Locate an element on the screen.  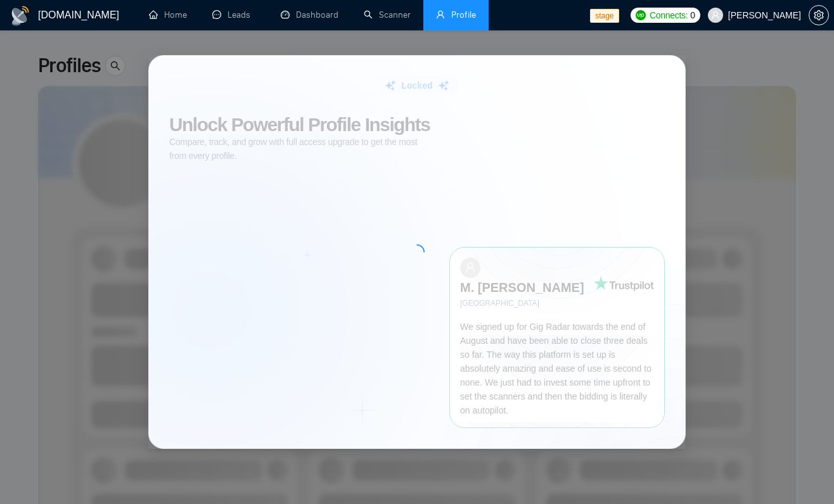
img: upwork-logo.png is located at coordinates (641, 15).